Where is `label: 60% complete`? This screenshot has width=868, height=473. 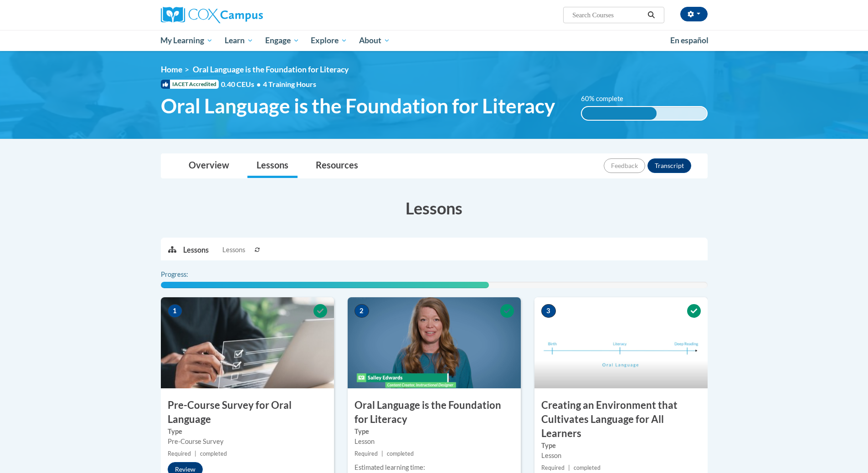 label: 60% complete is located at coordinates (607, 99).